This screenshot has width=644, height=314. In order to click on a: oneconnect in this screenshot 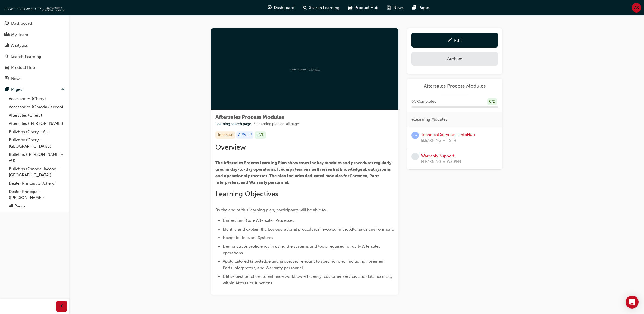, I will do `click(34, 8)`.